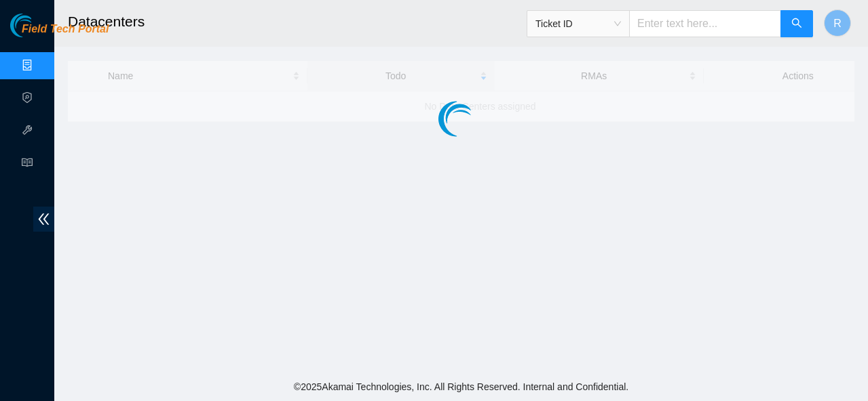  I want to click on span: Ticket ID, so click(578, 24).